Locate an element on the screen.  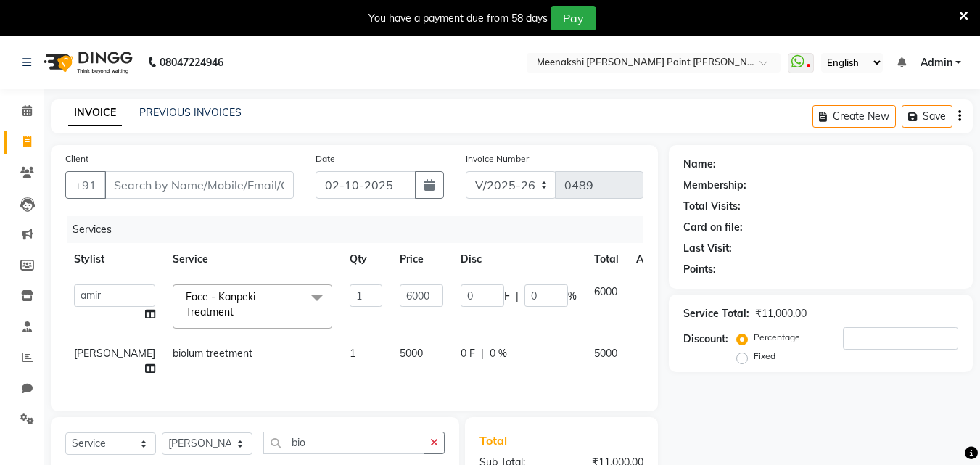
th: Action is located at coordinates (652, 259).